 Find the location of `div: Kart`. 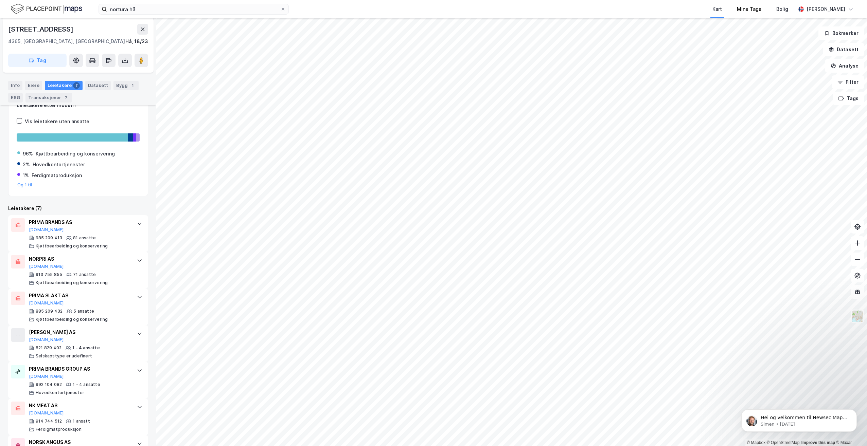

div: Kart is located at coordinates (717, 9).